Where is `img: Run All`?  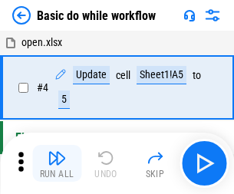
img: Run All is located at coordinates (57, 158).